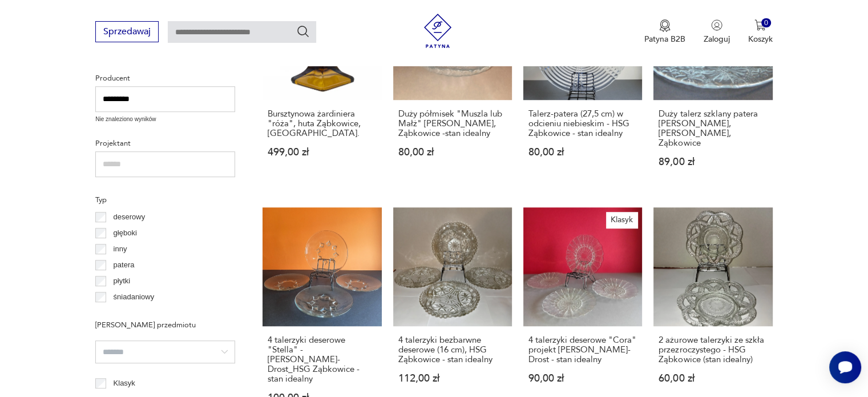  What do you see at coordinates (664, 39) in the screenshot?
I see `p: Patyna B2B` at bounding box center [664, 39].